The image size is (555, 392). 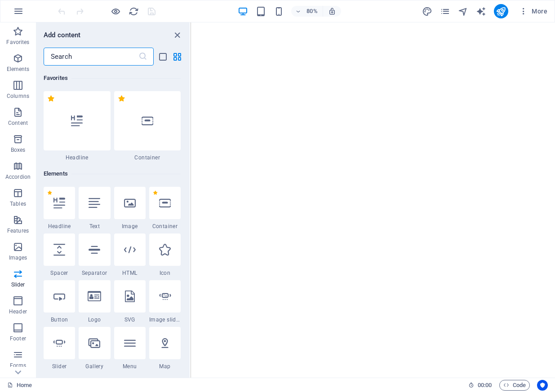 What do you see at coordinates (533, 11) in the screenshot?
I see `span: More` at bounding box center [533, 11].